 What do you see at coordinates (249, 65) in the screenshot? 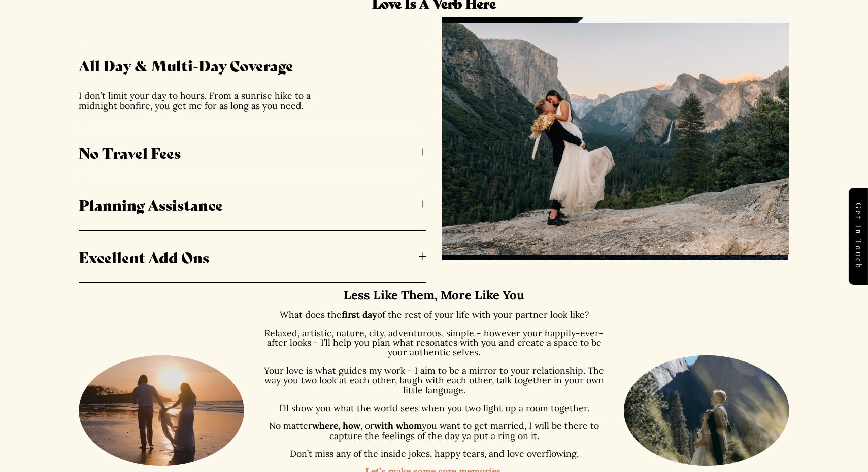
I see `span: All Day & Multi-Day Coverage` at bounding box center [249, 65].